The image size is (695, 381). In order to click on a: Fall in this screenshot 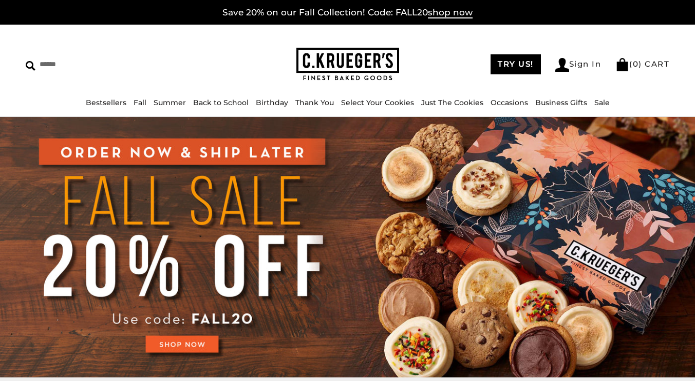, I will do `click(140, 103)`.